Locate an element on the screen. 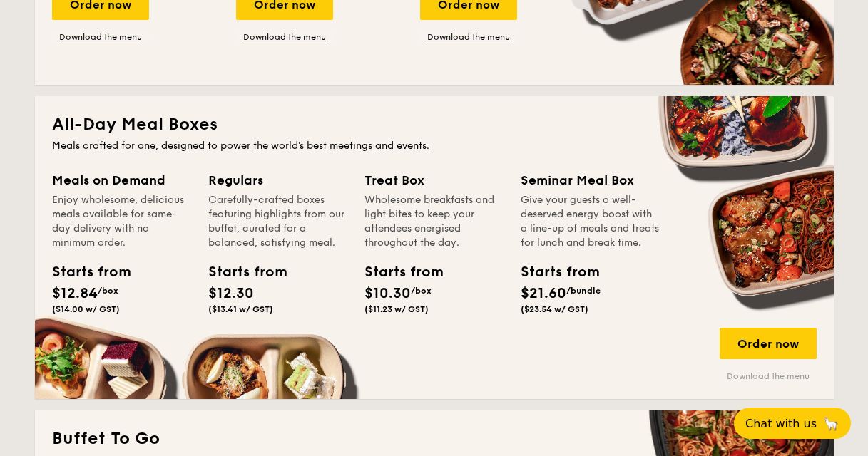 The width and height of the screenshot is (868, 456). span: $12.84 is located at coordinates (75, 294).